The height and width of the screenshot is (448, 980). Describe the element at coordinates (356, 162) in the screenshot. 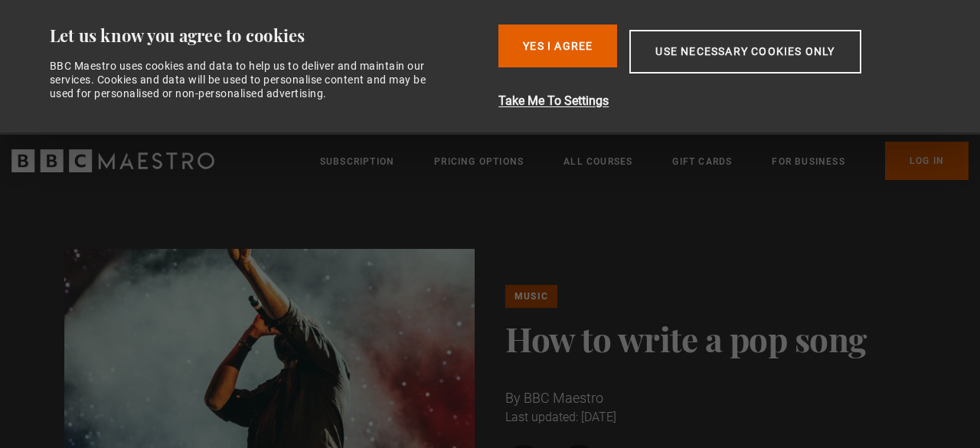

I see `a: Subscription` at that location.